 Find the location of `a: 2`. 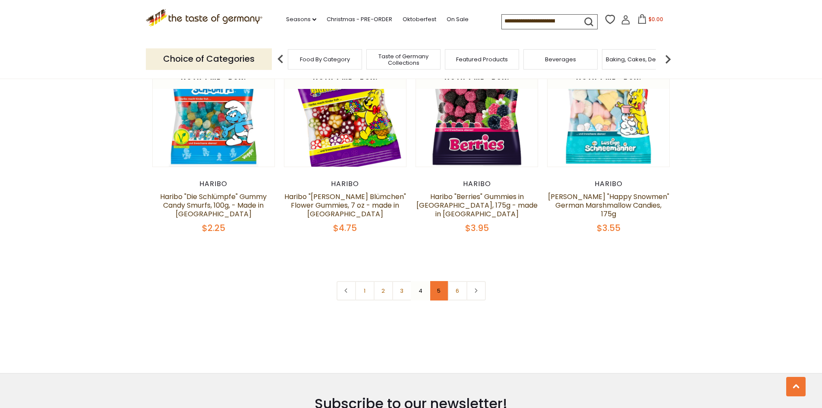

a: 2 is located at coordinates (383, 290).